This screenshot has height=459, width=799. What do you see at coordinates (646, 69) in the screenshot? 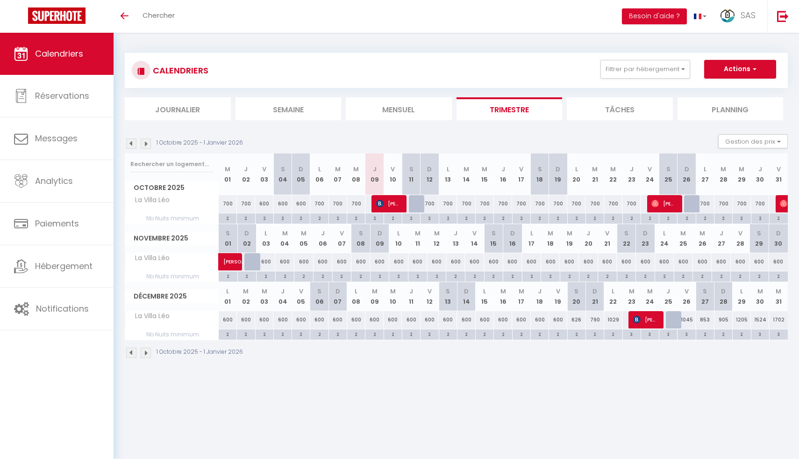
I see `button: Filtrer par hébergement` at bounding box center [646, 69].